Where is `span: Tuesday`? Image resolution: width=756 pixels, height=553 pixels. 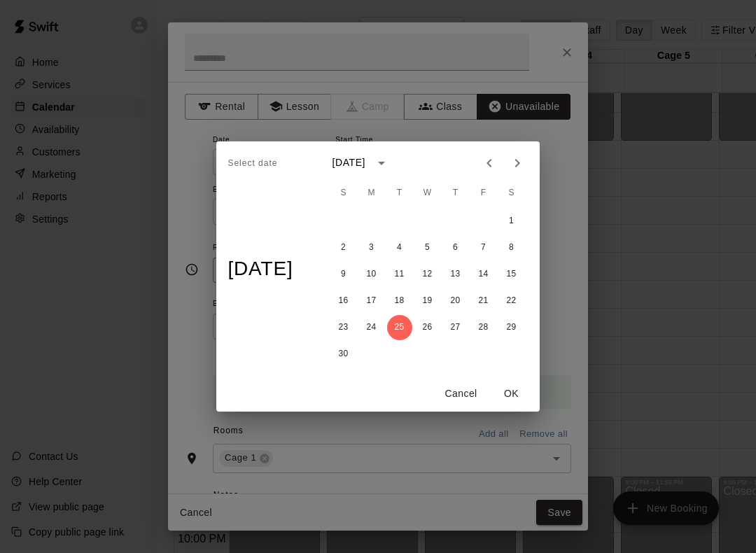 span: Tuesday is located at coordinates (400, 193).